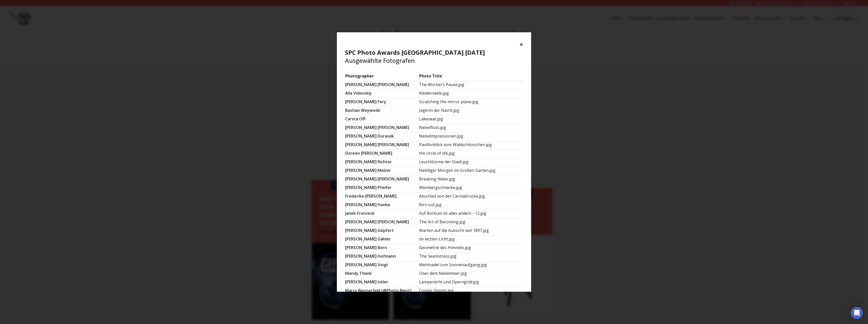 The width and height of the screenshot is (868, 324). Describe the element at coordinates (434, 57) in the screenshot. I see `h4: Ausgewählte Fotografen` at that location.